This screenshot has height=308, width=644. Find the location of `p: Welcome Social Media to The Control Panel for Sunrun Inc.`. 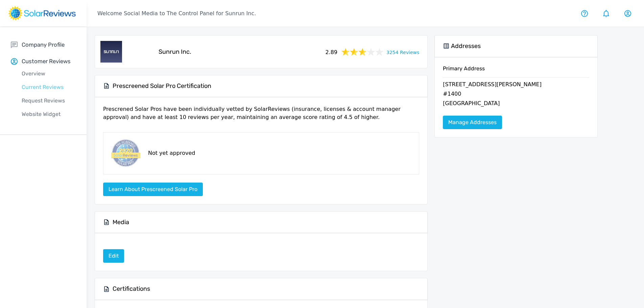

p: Welcome Social Media to The Control Panel for Sunrun Inc. is located at coordinates (176, 14).